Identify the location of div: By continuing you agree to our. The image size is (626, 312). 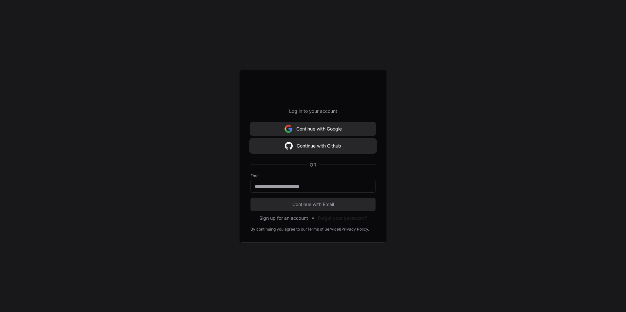
(279, 229).